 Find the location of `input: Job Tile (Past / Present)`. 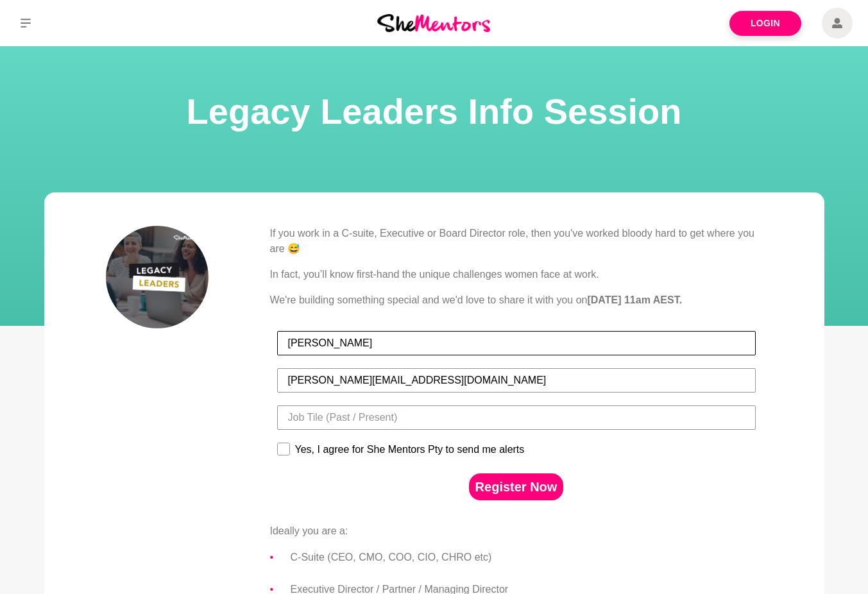

input: Job Tile (Past / Present) is located at coordinates (516, 418).